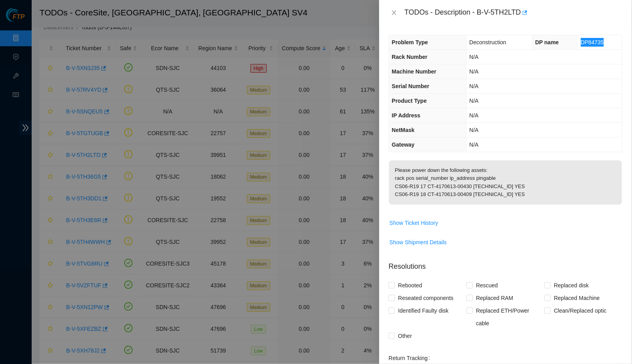 The width and height of the screenshot is (632, 364). I want to click on span: Rescued, so click(487, 285).